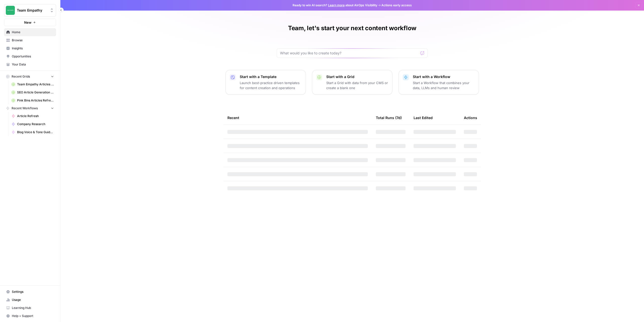  What do you see at coordinates (349, 53) in the screenshot?
I see `input: What would you like to create today?` at bounding box center [349, 53].